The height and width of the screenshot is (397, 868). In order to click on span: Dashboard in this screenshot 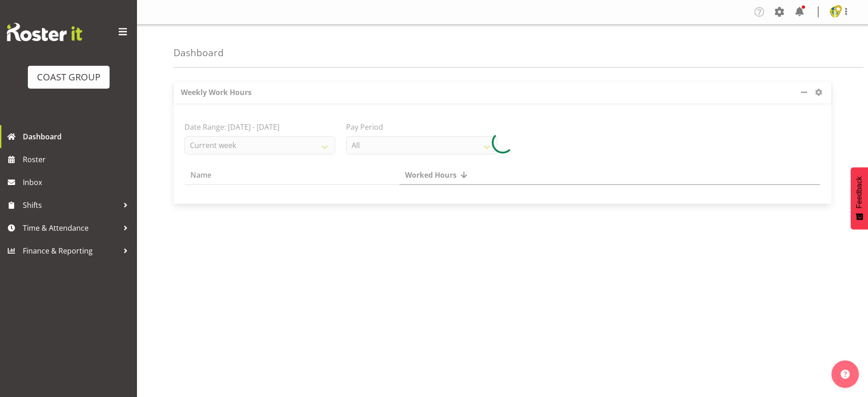, I will do `click(78, 137)`.